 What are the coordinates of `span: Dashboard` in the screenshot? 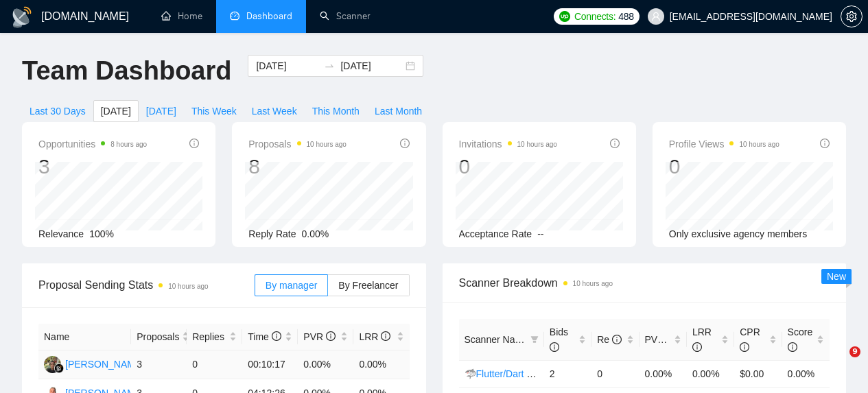 It's located at (269, 16).